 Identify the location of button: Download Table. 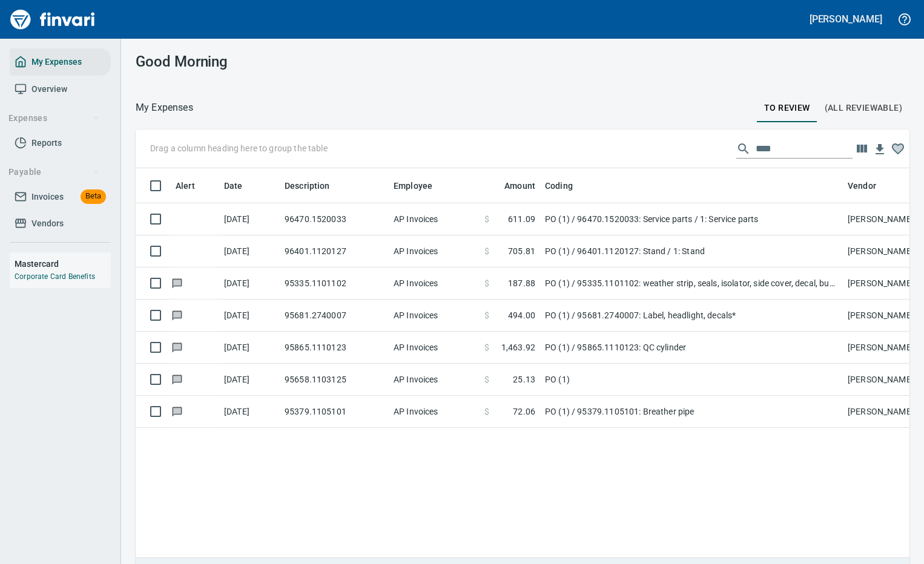
(880, 149).